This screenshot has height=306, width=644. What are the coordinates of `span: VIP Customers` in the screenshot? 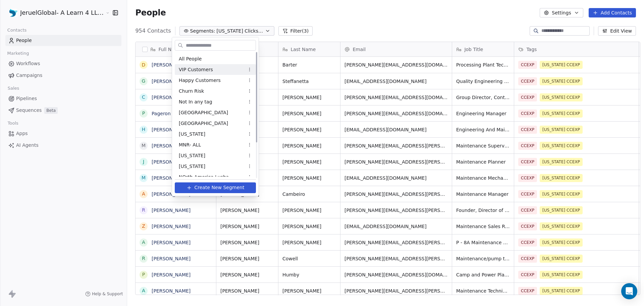 It's located at (196, 69).